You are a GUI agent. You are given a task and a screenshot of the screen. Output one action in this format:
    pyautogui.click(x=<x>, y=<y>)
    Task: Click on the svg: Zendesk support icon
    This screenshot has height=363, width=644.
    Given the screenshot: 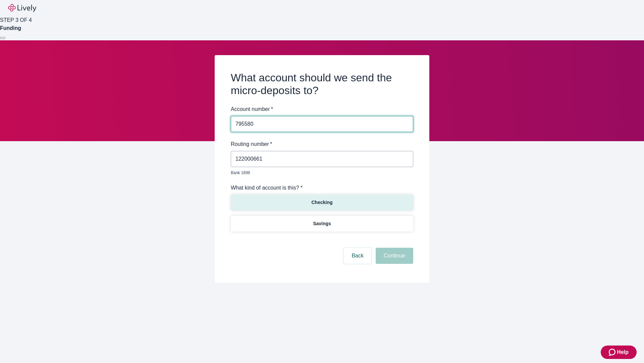 What is the action you would take?
    pyautogui.click(x=613, y=352)
    